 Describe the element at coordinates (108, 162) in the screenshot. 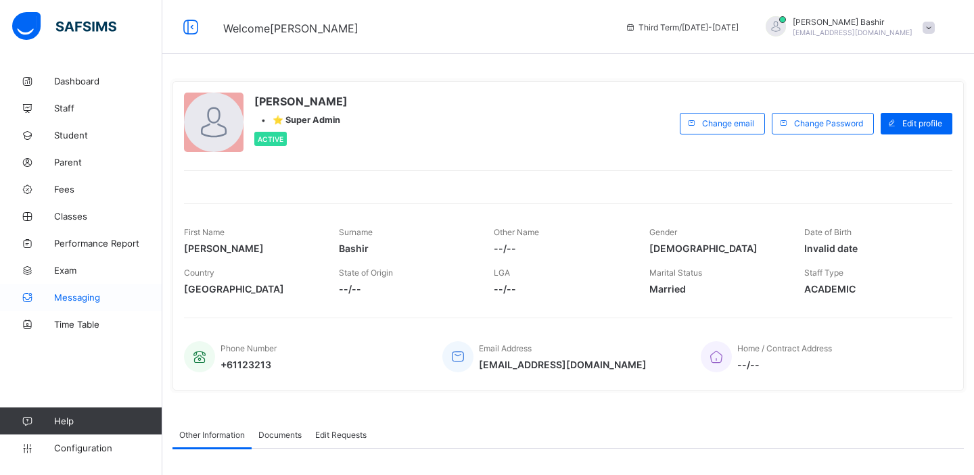

I see `span: Parent` at that location.